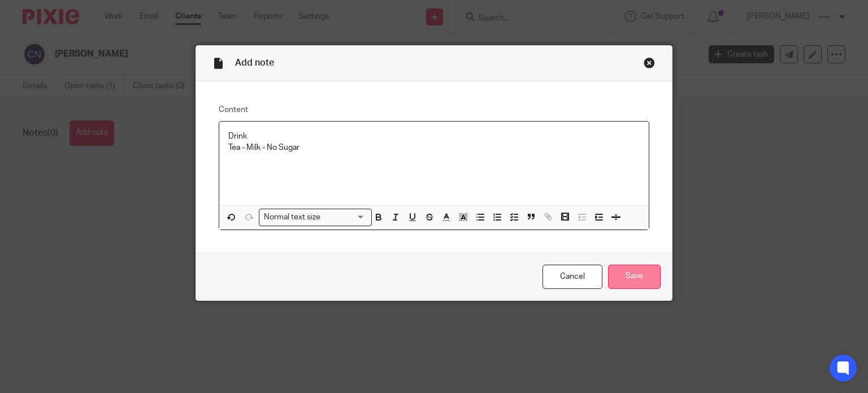 This screenshot has width=868, height=393. What do you see at coordinates (255, 63) in the screenshot?
I see `span: Add note` at bounding box center [255, 63].